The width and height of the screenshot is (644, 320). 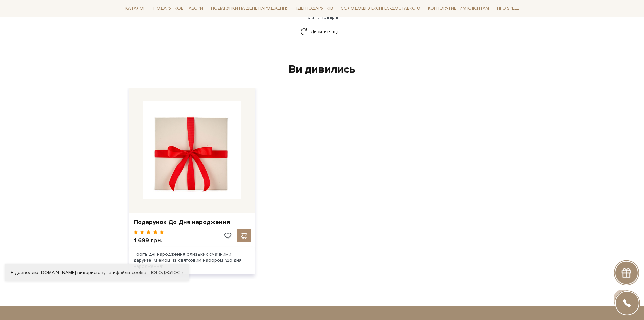 I want to click on div: Робіть дні народження близьких смачними і даруйте їм емоції із святковим набором "До дня народжен..., so click(x=192, y=261).